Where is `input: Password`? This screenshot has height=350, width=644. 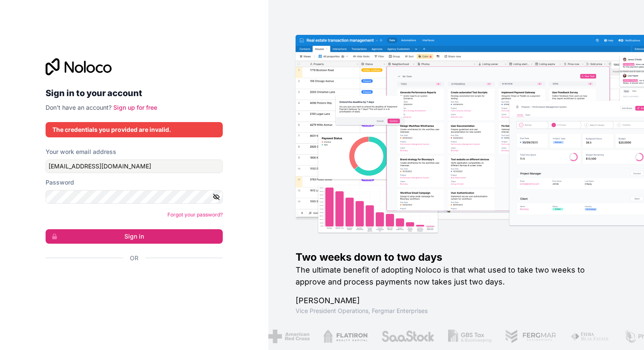
input: Password is located at coordinates (134, 197).